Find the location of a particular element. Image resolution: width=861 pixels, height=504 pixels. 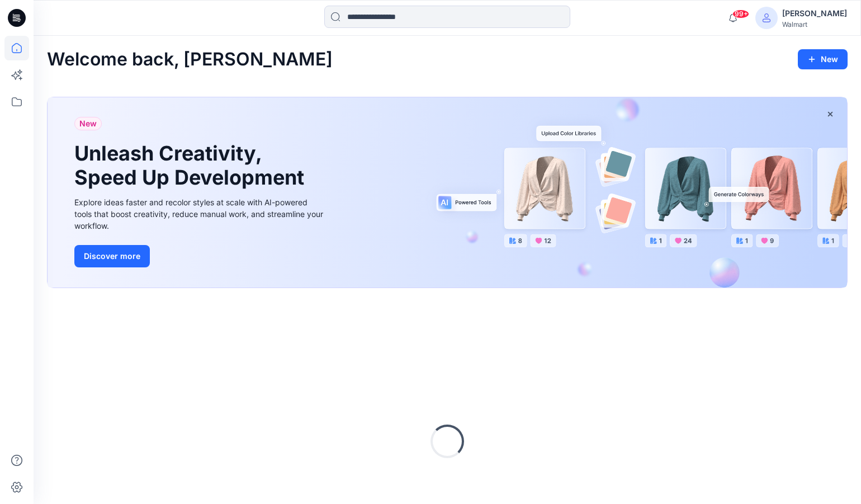

button: Discover more is located at coordinates (112, 256).